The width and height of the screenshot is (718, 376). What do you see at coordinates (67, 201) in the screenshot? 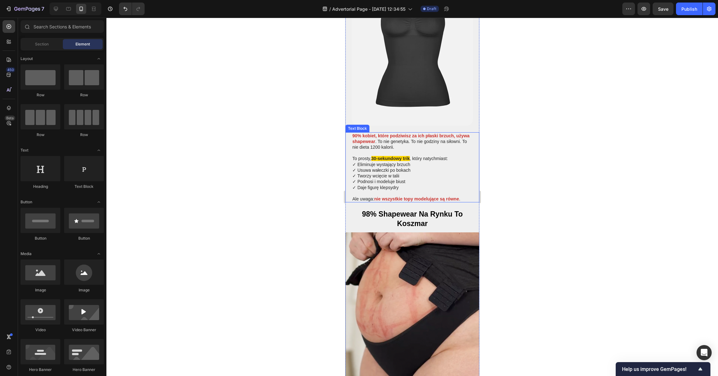
I see `strong: 98% Shapewear Na Rynku To Koszmar` at bounding box center [67, 201].